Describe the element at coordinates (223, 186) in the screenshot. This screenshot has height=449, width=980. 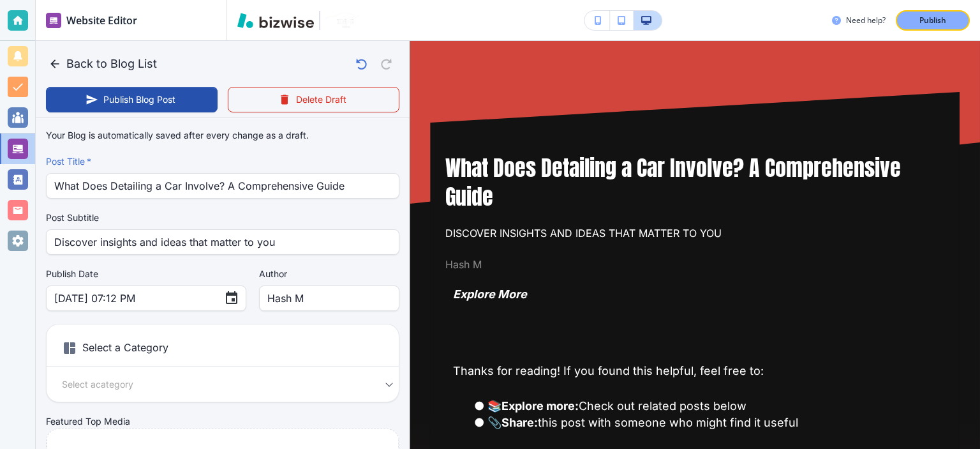
I see `input: Write your post title` at that location.